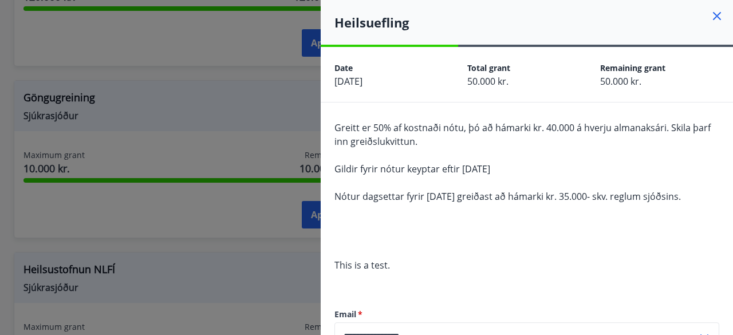 This screenshot has width=733, height=335. Describe the element at coordinates (632, 68) in the screenshot. I see `span: Remaining grant` at that location.